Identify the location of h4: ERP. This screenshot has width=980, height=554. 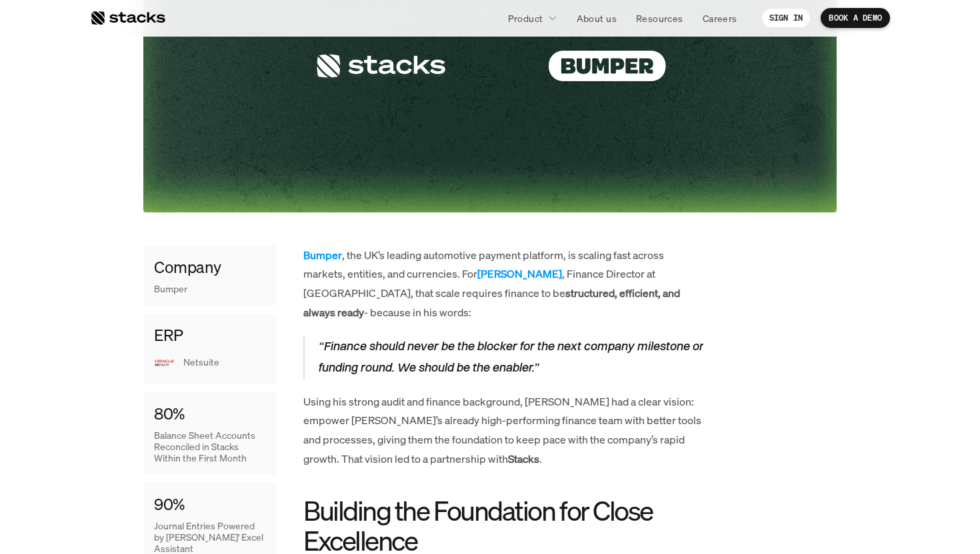
(169, 335).